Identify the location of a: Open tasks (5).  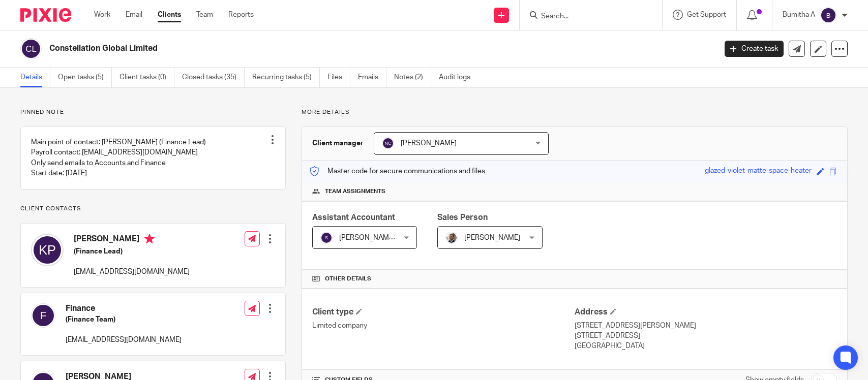
(85, 77).